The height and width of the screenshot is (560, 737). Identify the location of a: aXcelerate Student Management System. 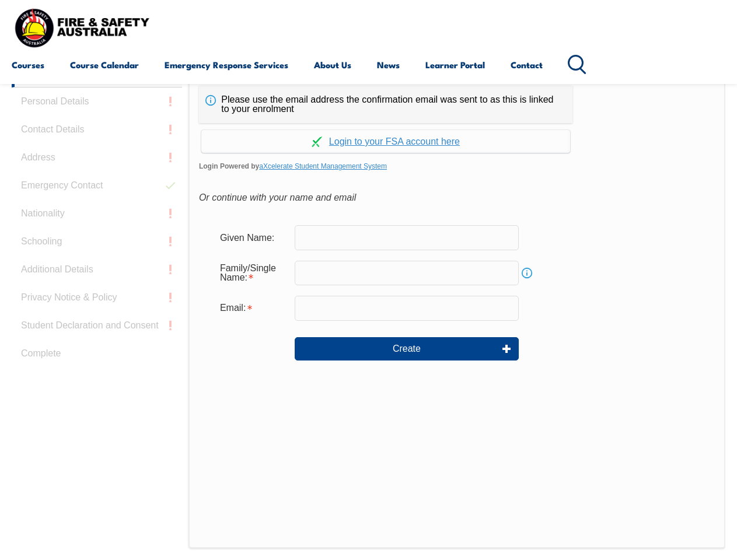
(323, 167).